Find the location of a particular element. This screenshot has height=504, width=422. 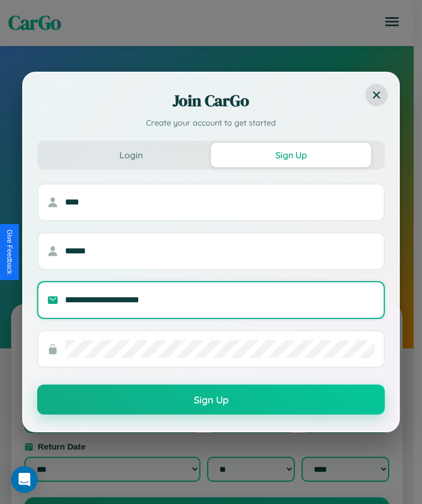

div: Give Feedback is located at coordinates (9, 252).